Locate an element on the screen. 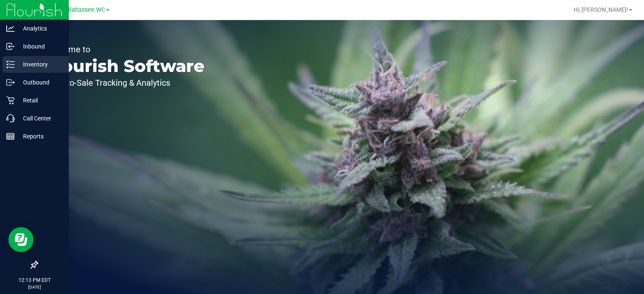 The width and height of the screenshot is (644, 294). p: 12:13 PM EDT is located at coordinates (35, 280).